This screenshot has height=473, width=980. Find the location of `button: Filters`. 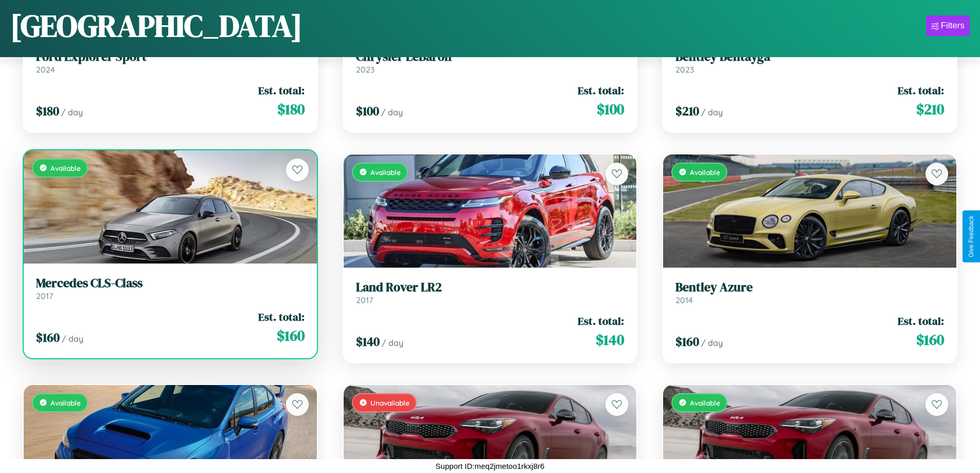

button: Filters is located at coordinates (948, 26).